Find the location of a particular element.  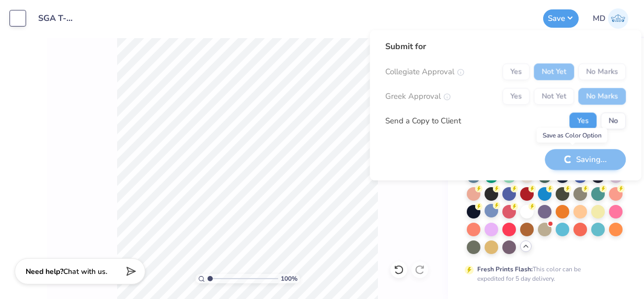

a: MD is located at coordinates (611, 18).